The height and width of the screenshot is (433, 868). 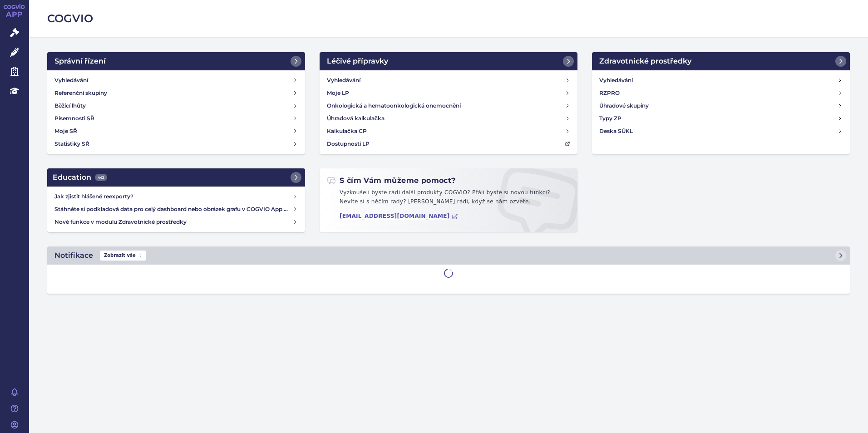 I want to click on h4: Běžící lhůty, so click(x=70, y=106).